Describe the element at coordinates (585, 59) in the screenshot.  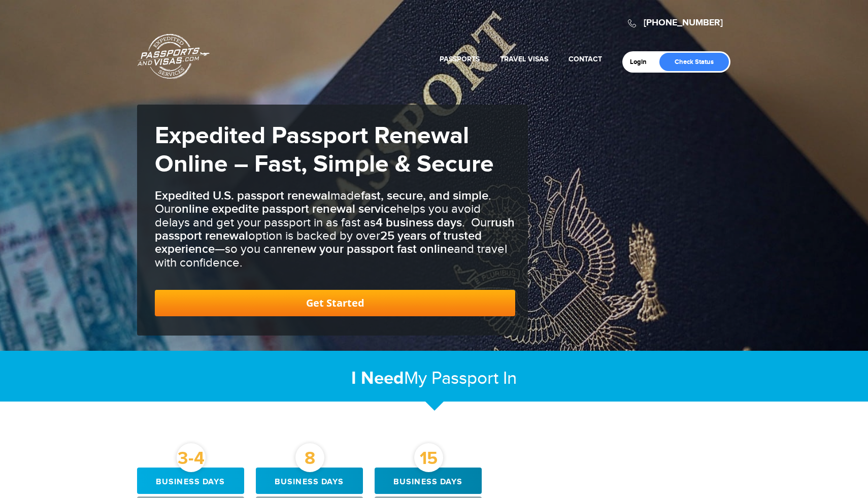
I see `a: Contact` at that location.